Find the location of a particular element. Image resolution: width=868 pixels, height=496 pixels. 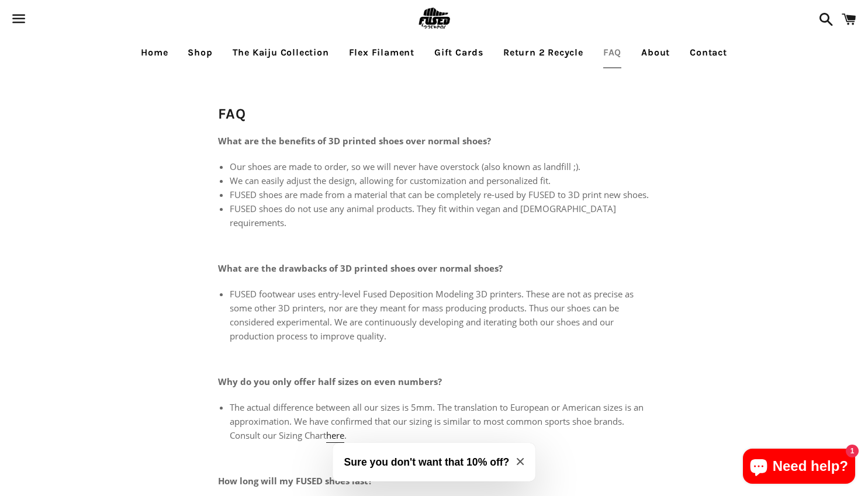

a: The Kaiju Collection is located at coordinates (281, 53).